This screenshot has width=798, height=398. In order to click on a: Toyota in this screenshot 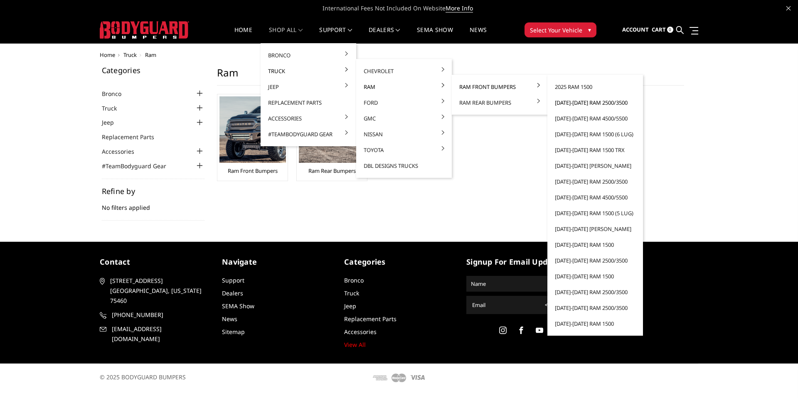, I will do `click(404, 150)`.